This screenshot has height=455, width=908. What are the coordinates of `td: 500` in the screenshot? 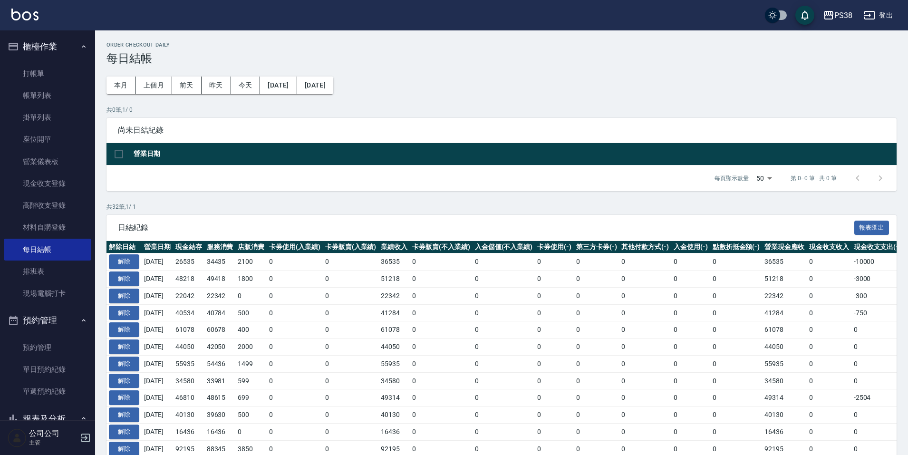 It's located at (251, 415).